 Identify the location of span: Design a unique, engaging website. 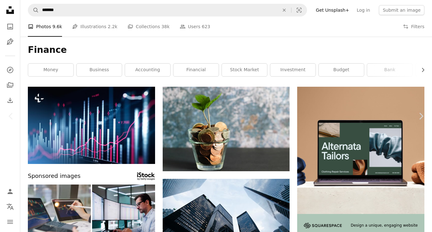
(384, 225).